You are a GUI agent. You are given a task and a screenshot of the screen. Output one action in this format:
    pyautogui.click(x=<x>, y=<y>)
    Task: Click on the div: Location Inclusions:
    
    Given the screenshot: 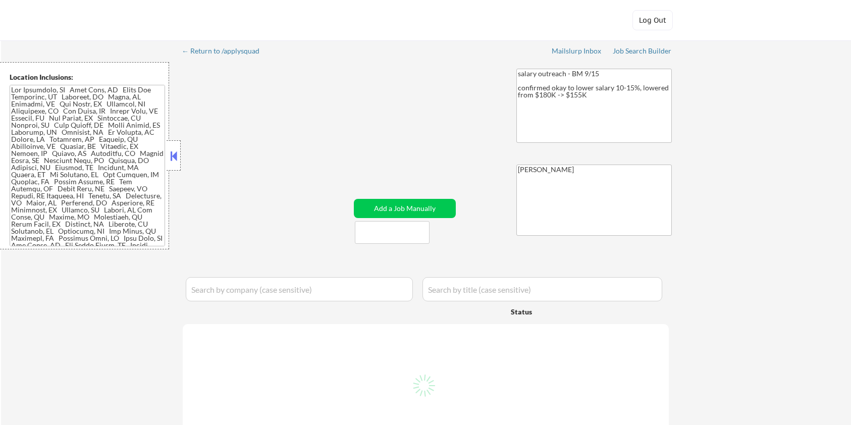 What is the action you would take?
    pyautogui.click(x=87, y=77)
    